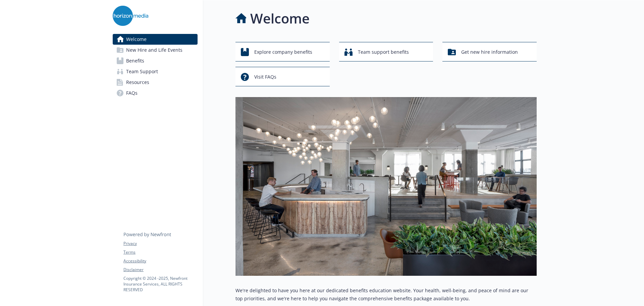 The height and width of the screenshot is (306, 644). Describe the element at coordinates (160, 252) in the screenshot. I see `a: Terms` at that location.